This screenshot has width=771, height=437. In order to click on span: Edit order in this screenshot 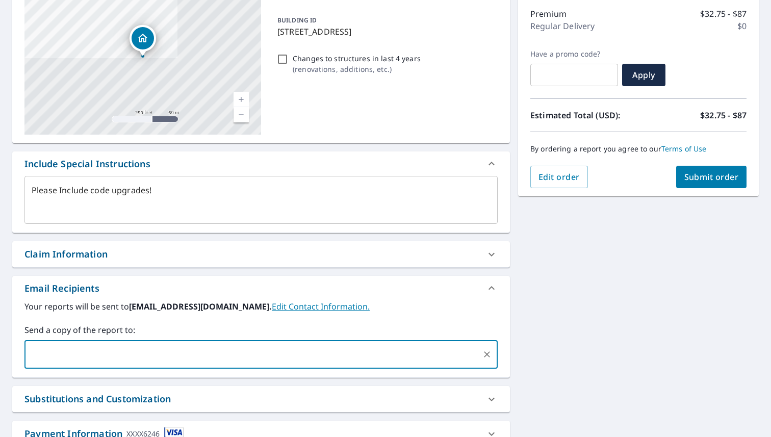, I will do `click(559, 177)`.